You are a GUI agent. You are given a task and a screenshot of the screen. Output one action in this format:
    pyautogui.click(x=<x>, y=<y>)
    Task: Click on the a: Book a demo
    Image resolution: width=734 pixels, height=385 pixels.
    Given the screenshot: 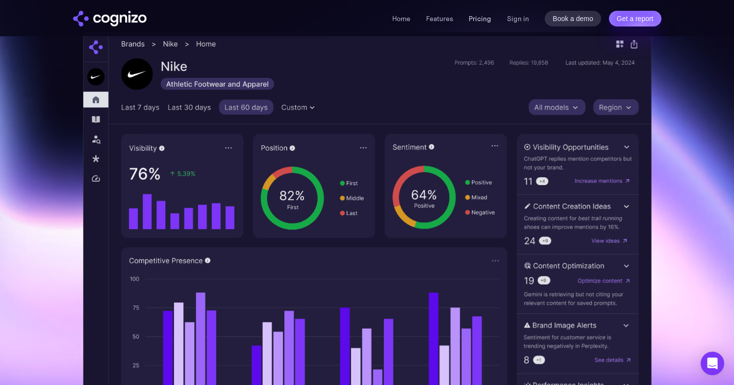 What is the action you would take?
    pyautogui.click(x=572, y=19)
    